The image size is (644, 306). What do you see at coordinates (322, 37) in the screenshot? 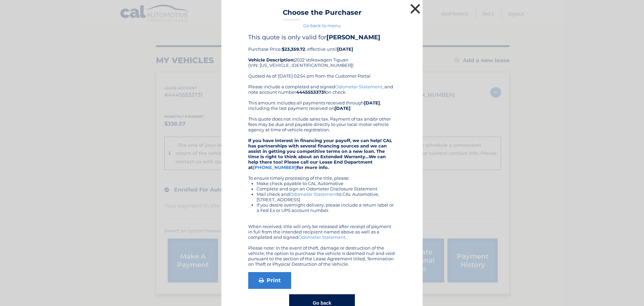
I see `h4: This quote is only valid for` at bounding box center [322, 37].